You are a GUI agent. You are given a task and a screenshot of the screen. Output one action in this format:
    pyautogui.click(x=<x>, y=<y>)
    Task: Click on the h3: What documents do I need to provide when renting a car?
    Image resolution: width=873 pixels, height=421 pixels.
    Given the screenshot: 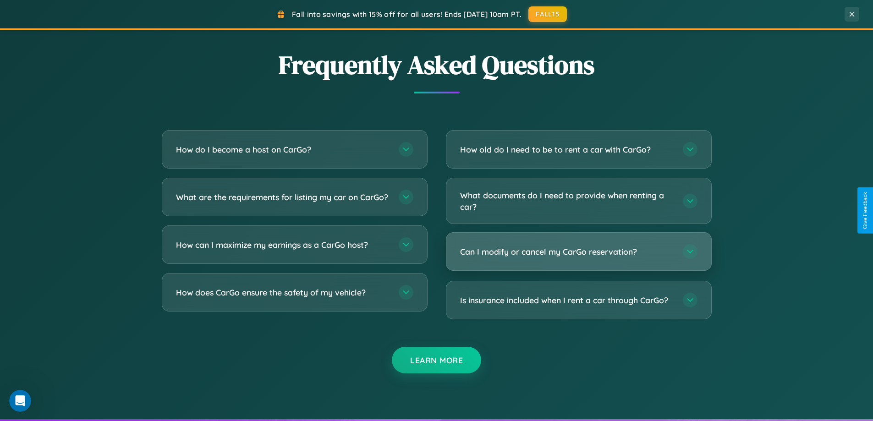 What is the action you would take?
    pyautogui.click(x=567, y=201)
    